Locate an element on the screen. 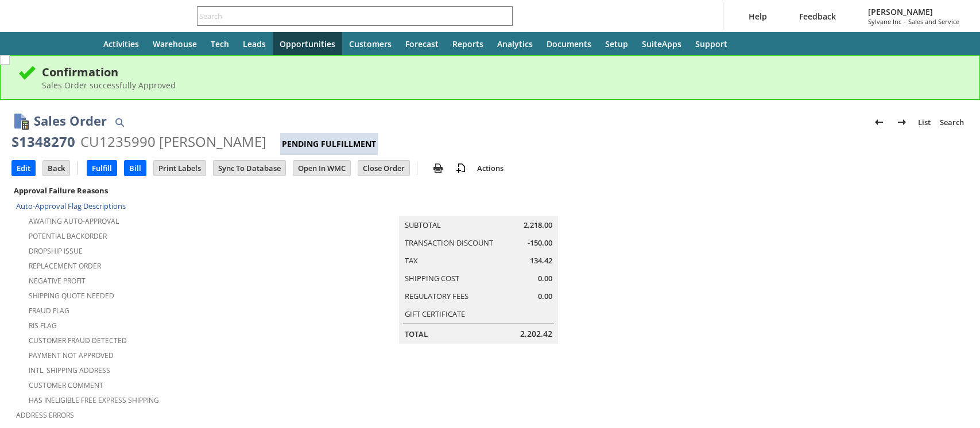  span: Help is located at coordinates (758, 16).